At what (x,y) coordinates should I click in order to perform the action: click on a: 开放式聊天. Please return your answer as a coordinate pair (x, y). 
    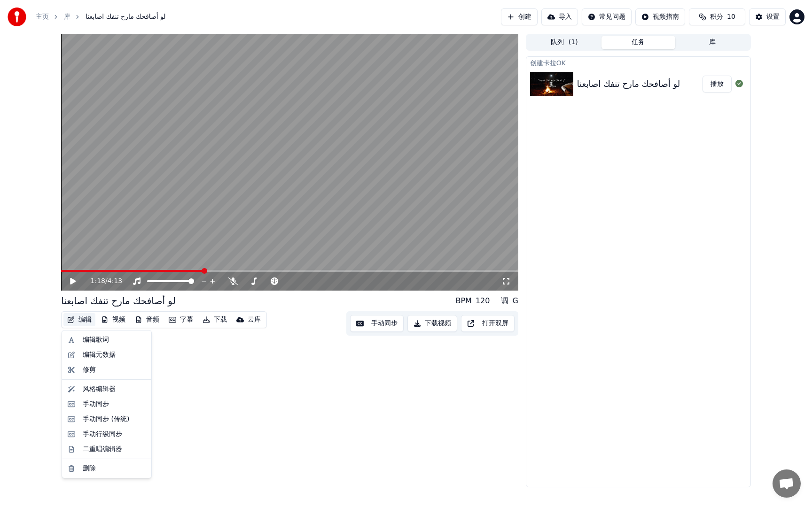
    Looking at the image, I should click on (787, 483).